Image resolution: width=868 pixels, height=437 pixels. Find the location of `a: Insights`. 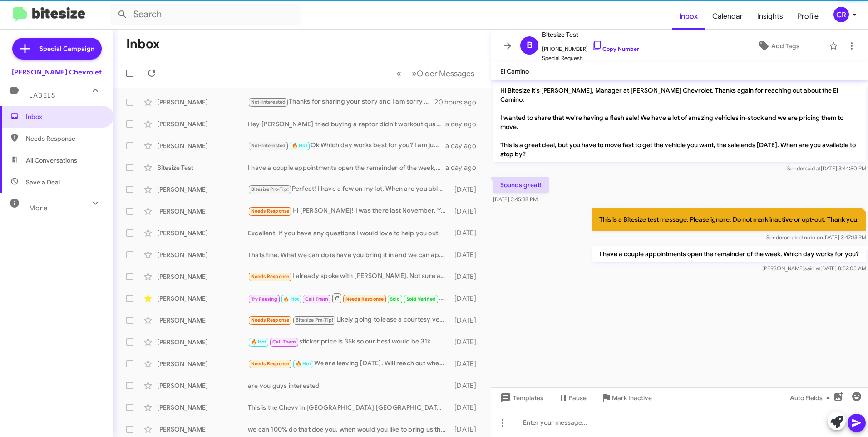

a: Insights is located at coordinates (770, 17).